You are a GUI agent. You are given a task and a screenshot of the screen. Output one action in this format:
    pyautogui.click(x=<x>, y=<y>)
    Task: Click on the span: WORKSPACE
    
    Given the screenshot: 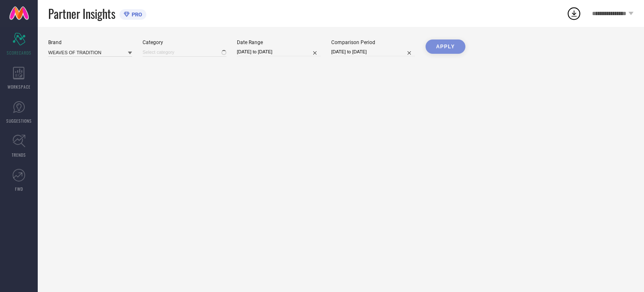 What is the action you would take?
    pyautogui.click(x=19, y=86)
    